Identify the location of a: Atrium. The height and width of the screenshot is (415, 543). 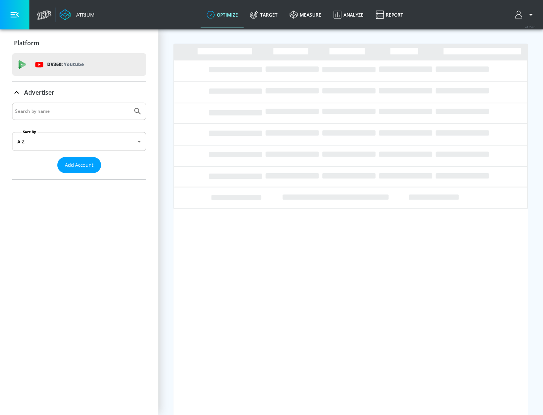
(77, 15).